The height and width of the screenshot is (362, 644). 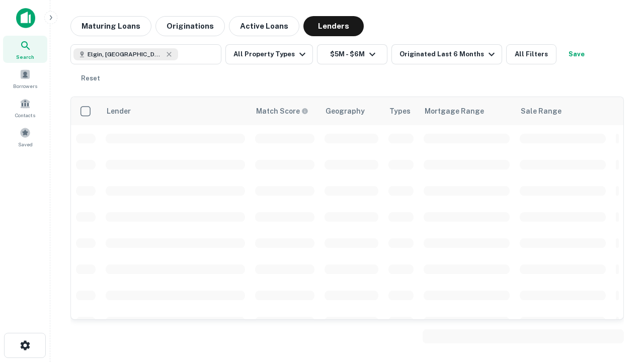 I want to click on span: Saved, so click(x=25, y=144).